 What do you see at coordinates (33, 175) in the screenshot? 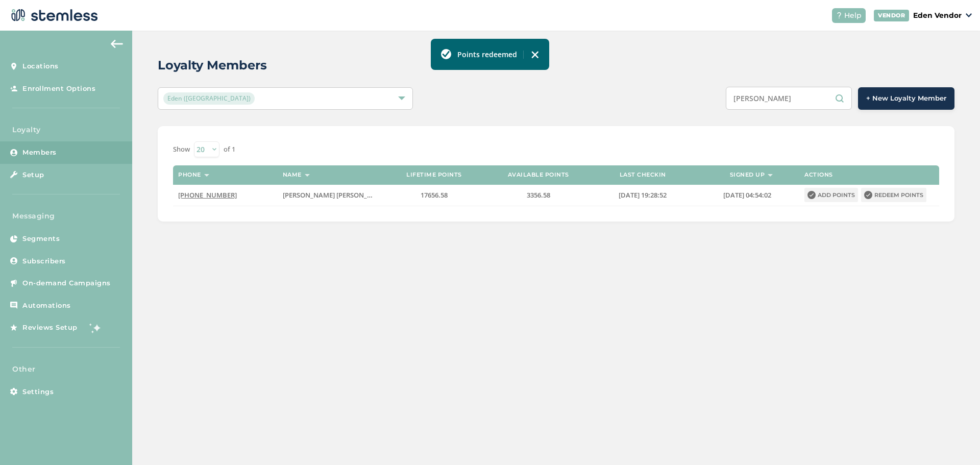
I see `span: Setup` at bounding box center [33, 175].